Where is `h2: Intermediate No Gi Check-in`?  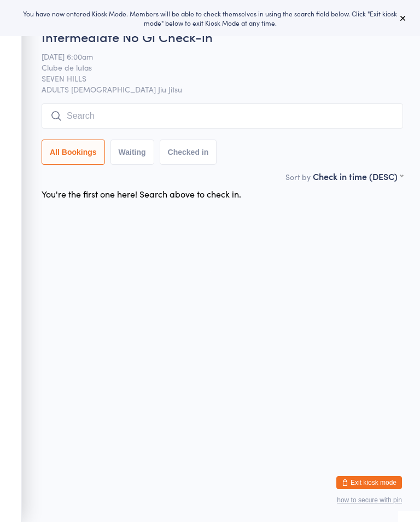 h2: Intermediate No Gi Check-in is located at coordinates (222, 36).